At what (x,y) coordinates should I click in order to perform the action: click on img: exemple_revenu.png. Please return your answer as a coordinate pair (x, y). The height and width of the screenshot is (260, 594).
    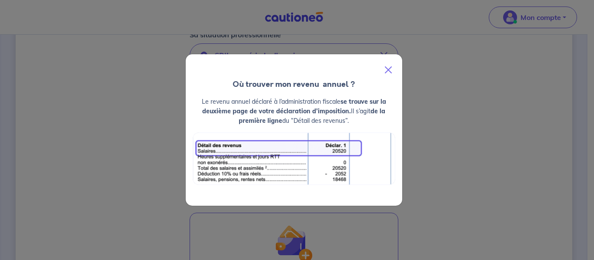
    Looking at the image, I should click on (294, 159).